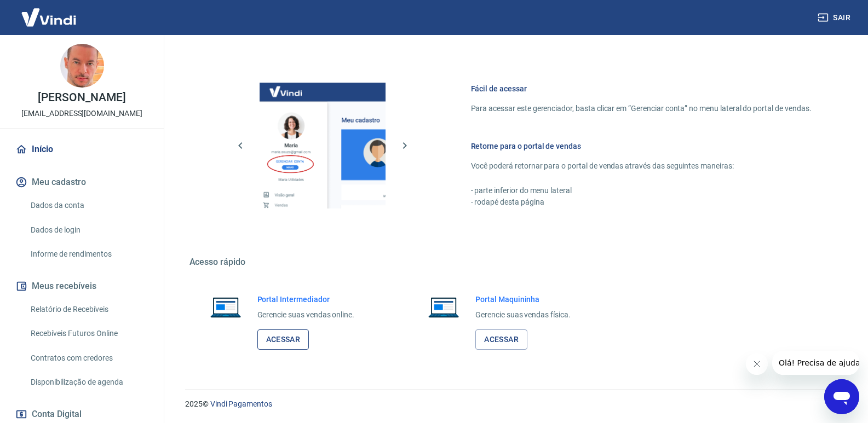 The width and height of the screenshot is (868, 423). What do you see at coordinates (641, 89) in the screenshot?
I see `h6: Fácil de acessar` at bounding box center [641, 89].